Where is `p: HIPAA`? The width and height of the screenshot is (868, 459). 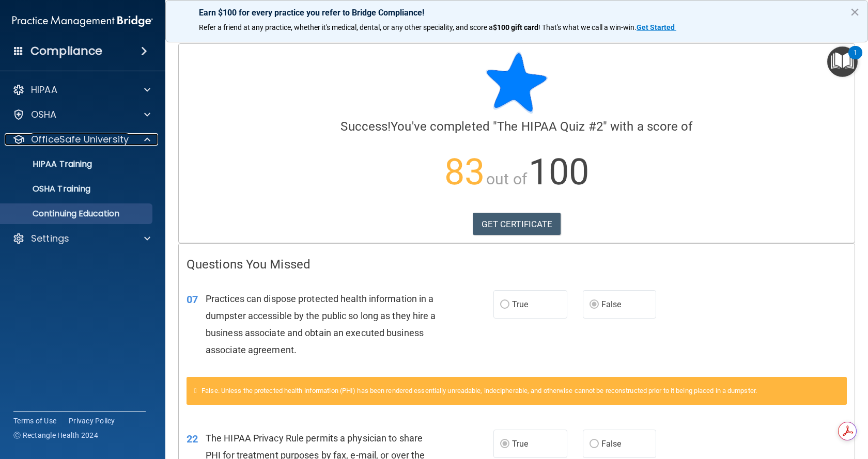 p: HIPAA is located at coordinates (44, 90).